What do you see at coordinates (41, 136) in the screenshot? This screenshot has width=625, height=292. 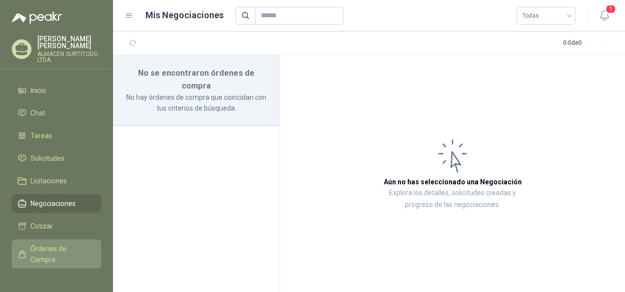 I see `span: Tareas` at bounding box center [41, 136].